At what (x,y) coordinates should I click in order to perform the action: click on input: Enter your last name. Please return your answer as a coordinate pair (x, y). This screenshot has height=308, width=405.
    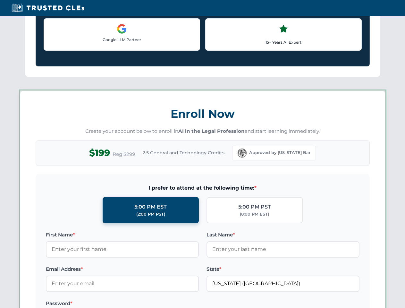
    Looking at the image, I should click on (283, 249).